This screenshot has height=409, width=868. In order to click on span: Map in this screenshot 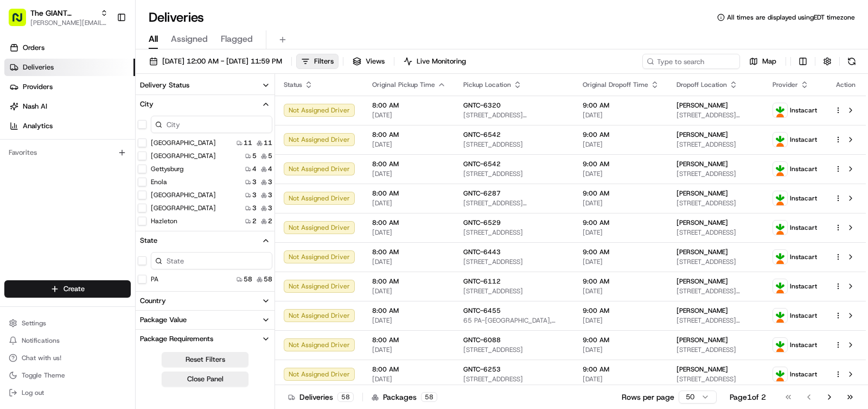, I will do `click(769, 61)`.